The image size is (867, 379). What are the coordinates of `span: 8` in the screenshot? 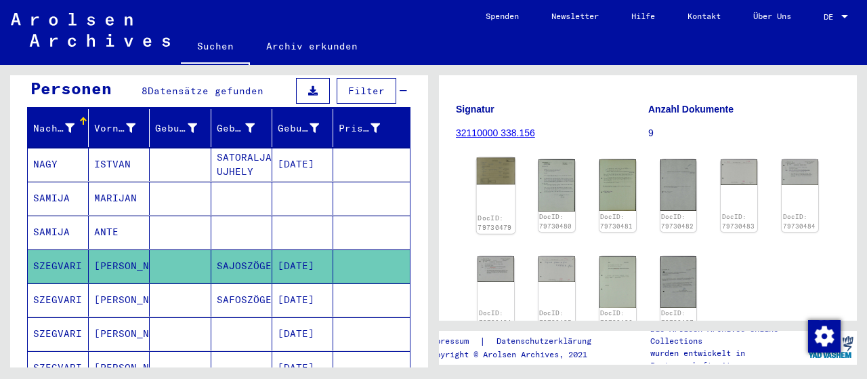 It's located at (144, 91).